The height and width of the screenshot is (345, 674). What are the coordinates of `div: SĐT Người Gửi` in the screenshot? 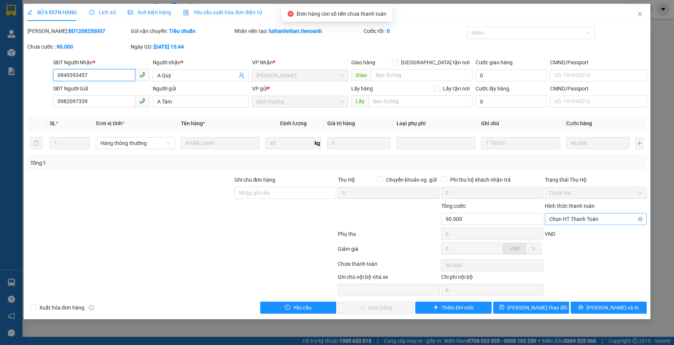 It's located at (101, 89).